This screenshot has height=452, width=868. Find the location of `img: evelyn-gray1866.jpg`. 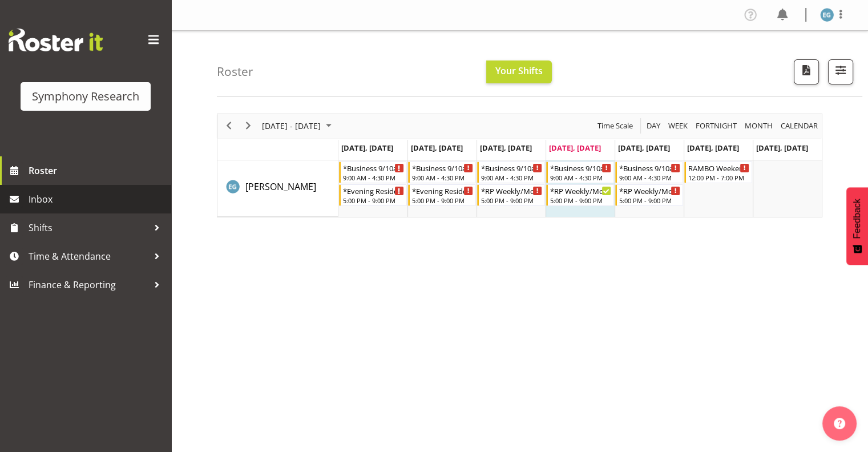

img: evelyn-gray1866.jpg is located at coordinates (827, 15).